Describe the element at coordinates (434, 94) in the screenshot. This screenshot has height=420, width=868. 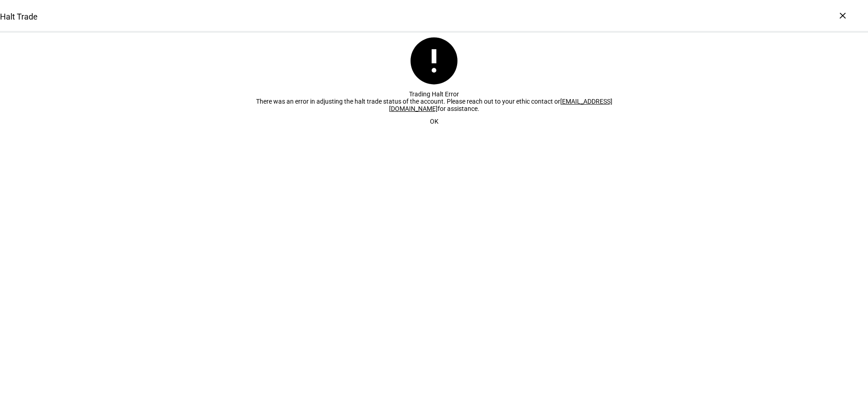
I see `div: Trading Halt Error` at that location.